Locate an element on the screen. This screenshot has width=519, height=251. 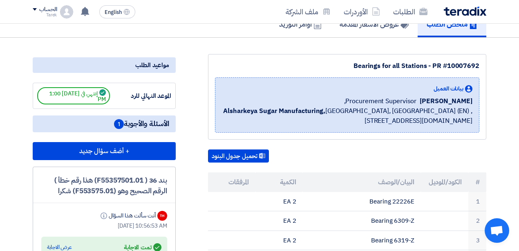
div: Tarek is located at coordinates (45, 15).